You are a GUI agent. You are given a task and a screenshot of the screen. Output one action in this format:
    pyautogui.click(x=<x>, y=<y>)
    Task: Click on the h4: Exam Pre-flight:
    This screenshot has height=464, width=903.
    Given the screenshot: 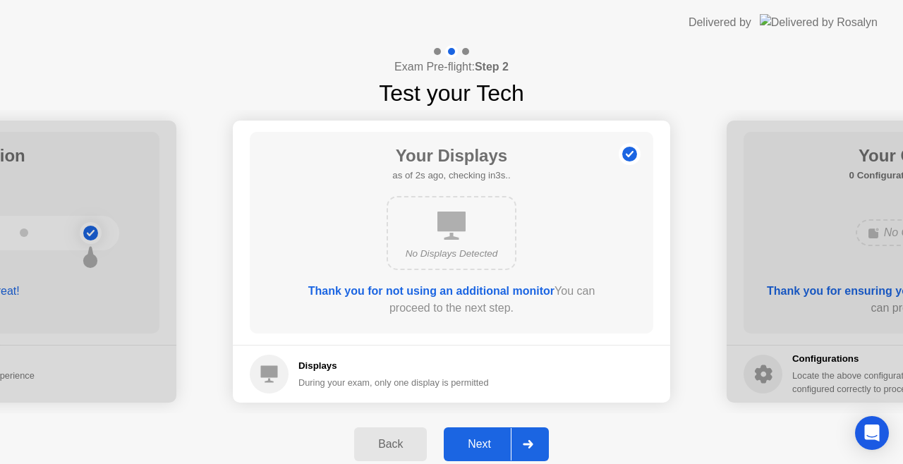 What is the action you would take?
    pyautogui.click(x=451, y=67)
    